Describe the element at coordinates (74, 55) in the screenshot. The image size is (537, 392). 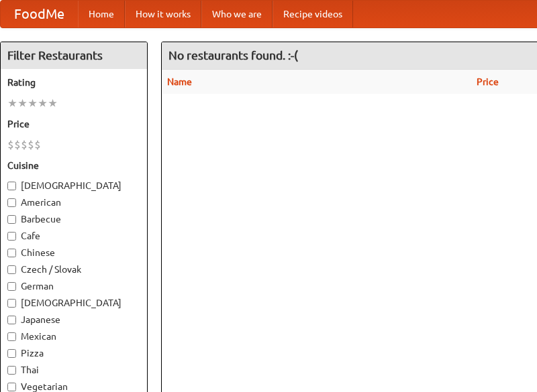
I see `h4: Filter Restaurants` at that location.